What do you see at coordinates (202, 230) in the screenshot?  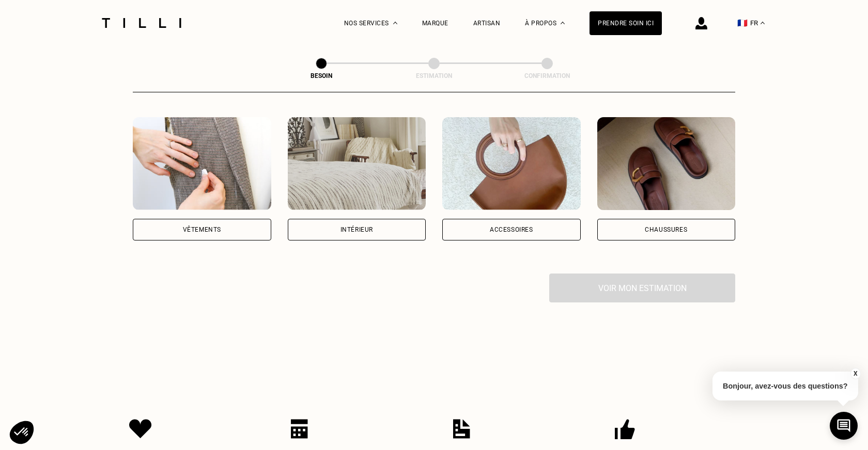 I see `div: Vêtements` at bounding box center [202, 230].